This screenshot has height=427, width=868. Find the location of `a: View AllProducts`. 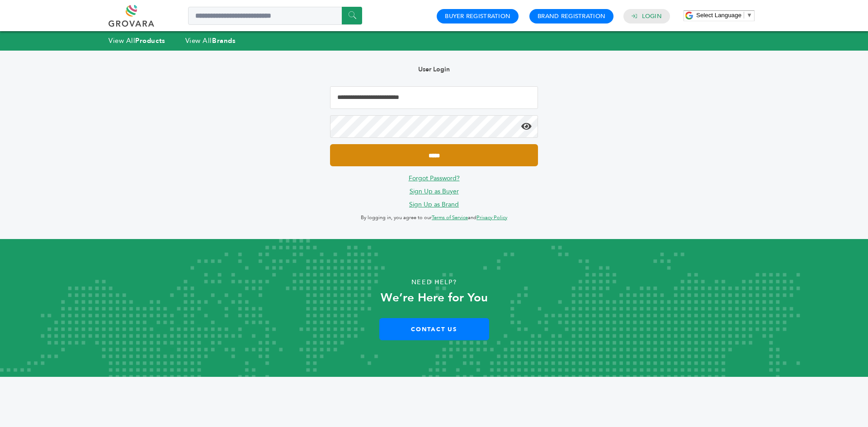

a: View AllProducts is located at coordinates (137, 41).